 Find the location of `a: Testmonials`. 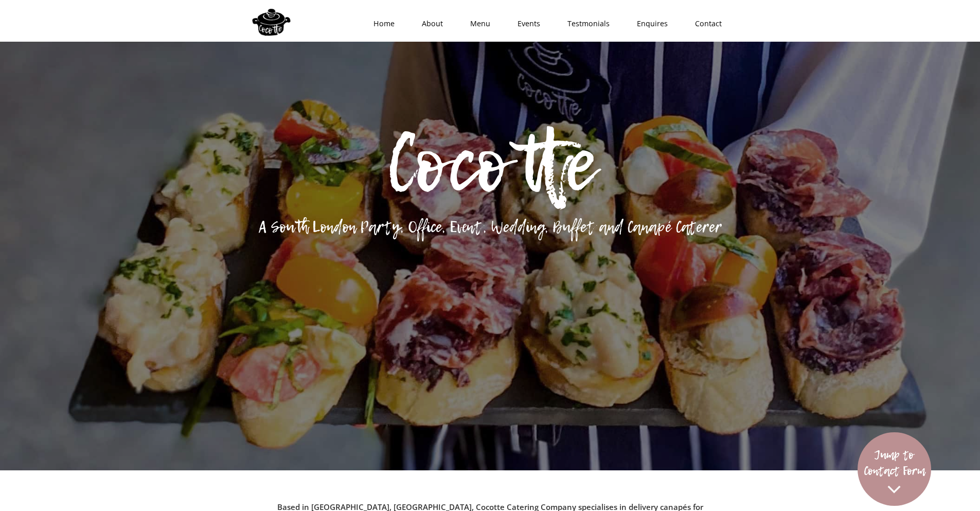

a: Testmonials is located at coordinates (585, 24).